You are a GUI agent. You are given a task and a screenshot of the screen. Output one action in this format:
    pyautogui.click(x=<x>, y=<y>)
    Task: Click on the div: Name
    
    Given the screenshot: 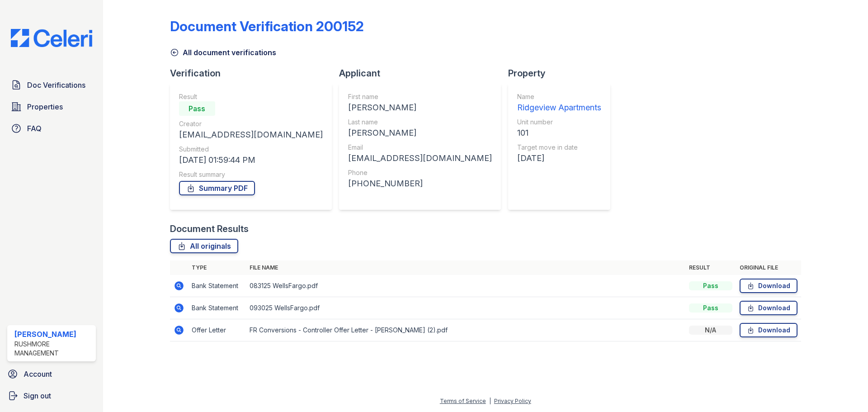 What is the action you would take?
    pyautogui.click(x=559, y=97)
    